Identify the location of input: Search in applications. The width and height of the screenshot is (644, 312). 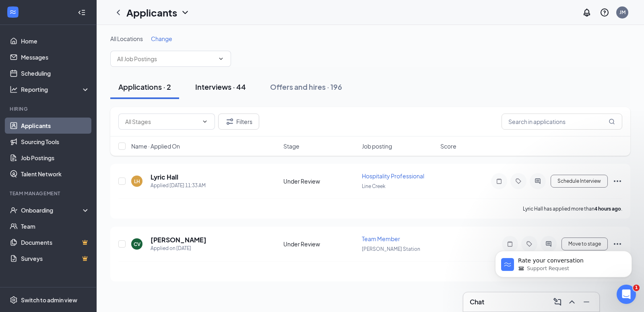
(562, 122).